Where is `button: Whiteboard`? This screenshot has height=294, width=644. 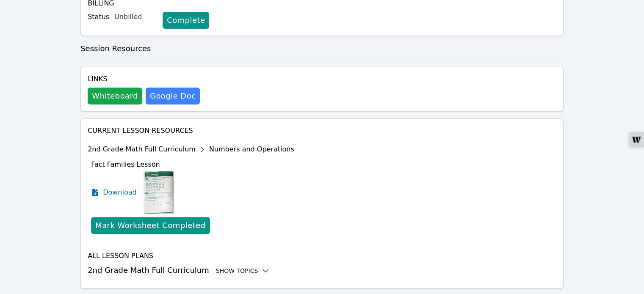 button: Whiteboard is located at coordinates (115, 96).